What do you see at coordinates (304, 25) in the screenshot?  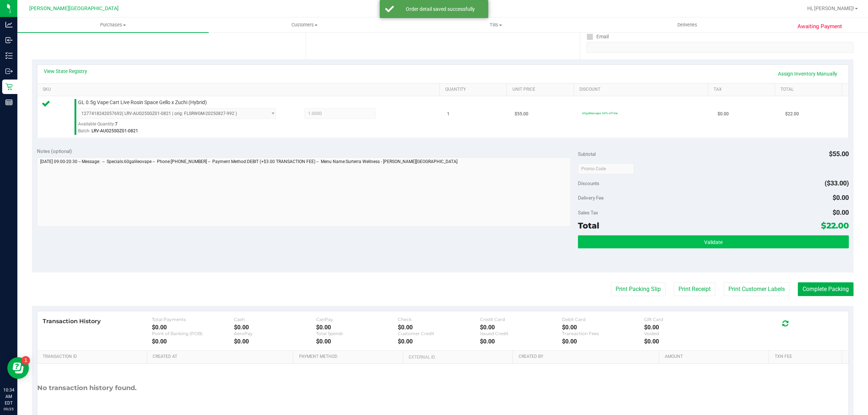 I see `span: Customers` at bounding box center [304, 25].